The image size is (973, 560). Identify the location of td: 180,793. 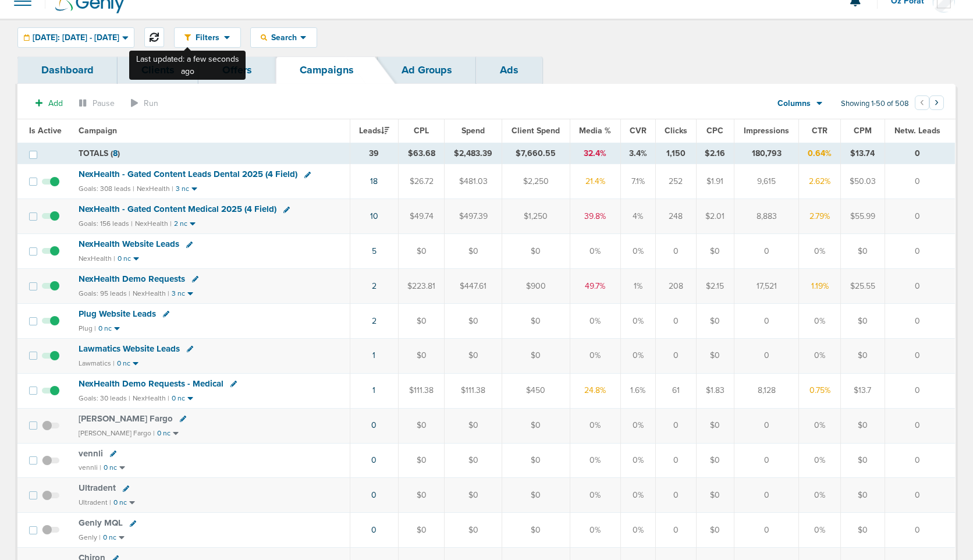
(767, 153).